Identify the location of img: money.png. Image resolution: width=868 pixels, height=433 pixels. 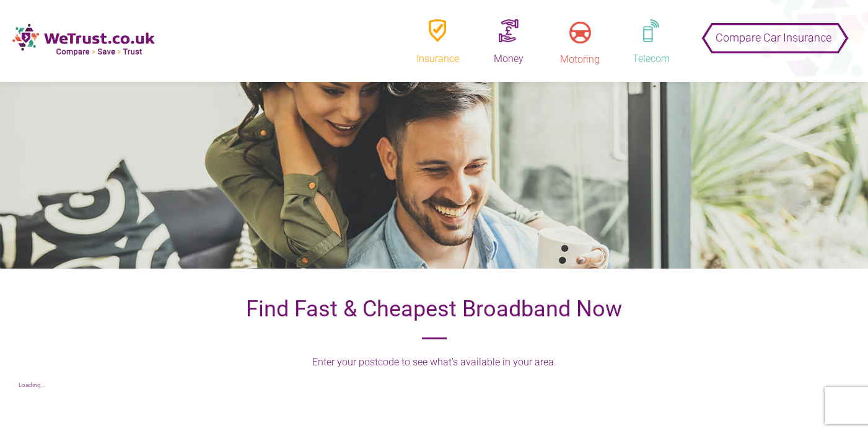
(509, 30).